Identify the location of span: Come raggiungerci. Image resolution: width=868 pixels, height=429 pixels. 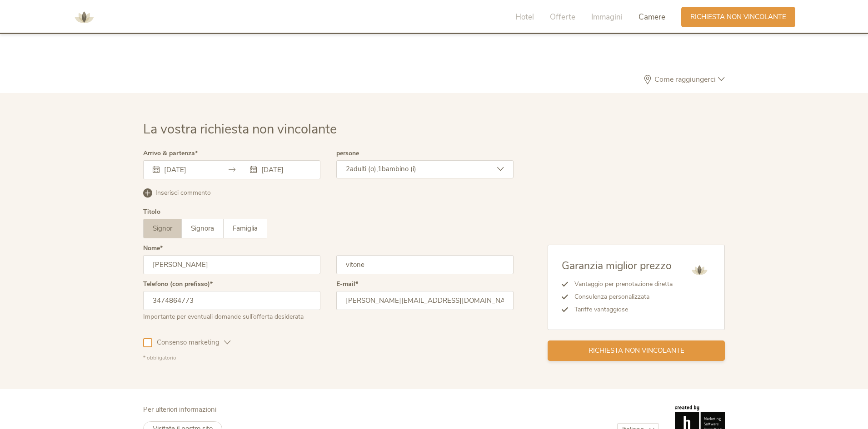
(685, 79).